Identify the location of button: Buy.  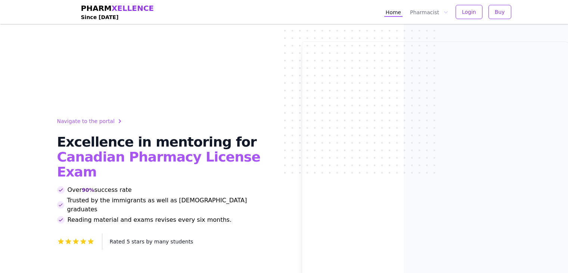
(500, 12).